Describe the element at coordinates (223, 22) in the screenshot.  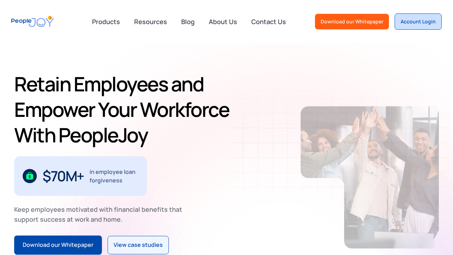
I see `a: About Us` at that location.